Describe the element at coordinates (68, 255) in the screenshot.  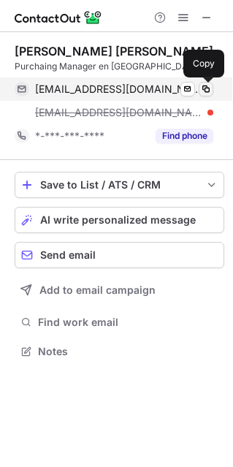
I see `span: Send email` at that location.